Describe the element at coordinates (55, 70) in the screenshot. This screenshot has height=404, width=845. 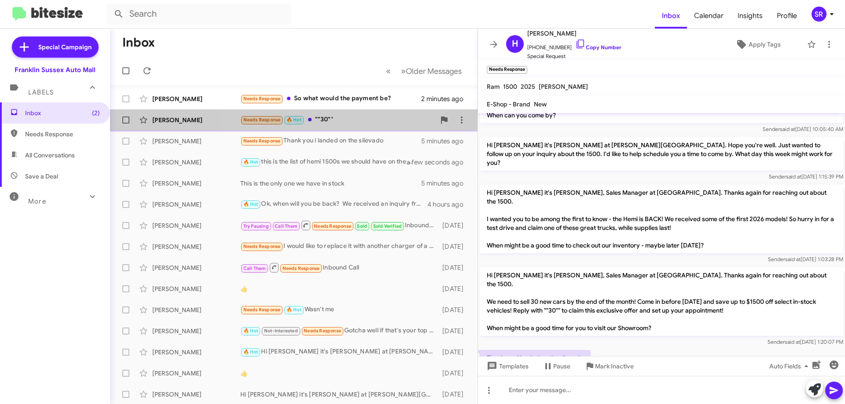
I see `div: Franklin Sussex Auto Mall` at that location.